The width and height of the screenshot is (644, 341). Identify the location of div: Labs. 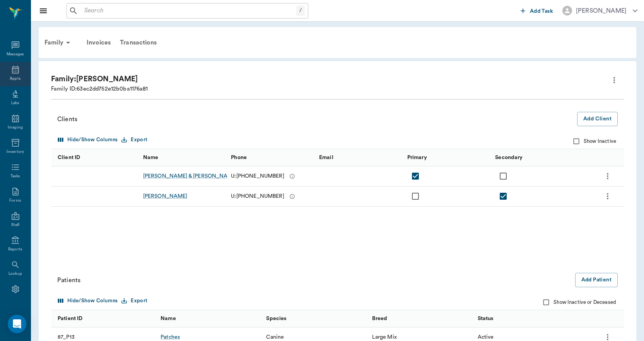
(15, 103).